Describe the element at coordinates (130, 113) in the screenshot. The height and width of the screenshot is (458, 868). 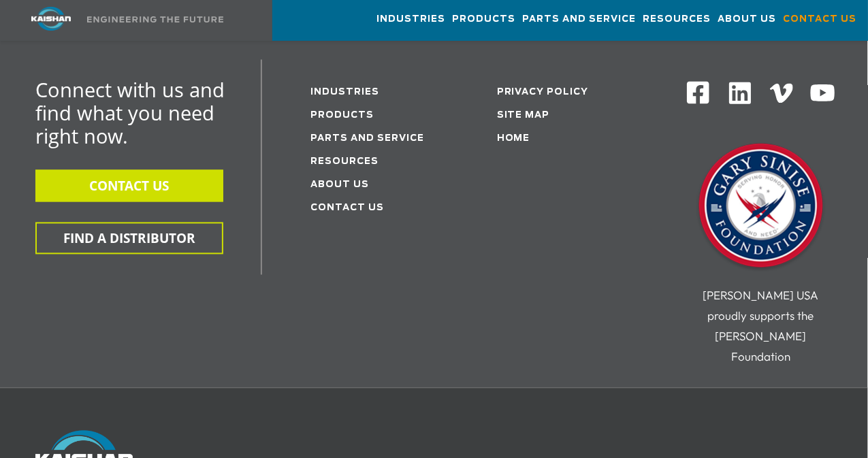
I see `span: Connect with us and find what you need right now.` at that location.